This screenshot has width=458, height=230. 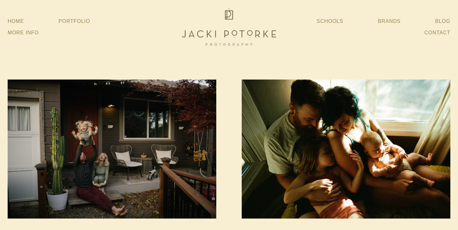 I want to click on a: Home, so click(x=16, y=21).